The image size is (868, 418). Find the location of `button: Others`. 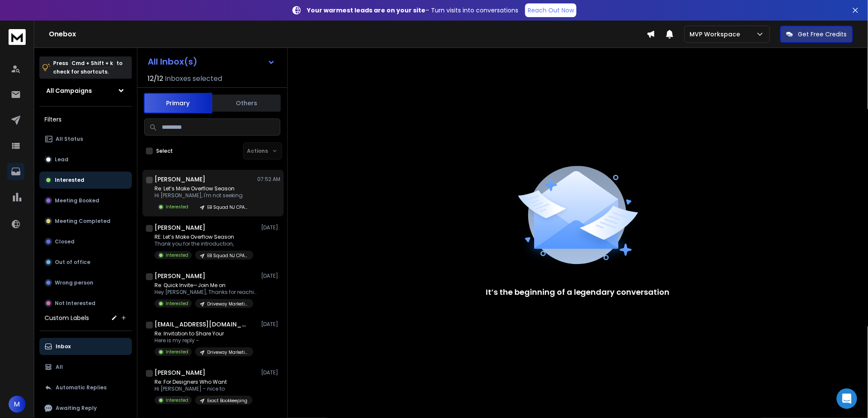

button: Others is located at coordinates (247, 103).